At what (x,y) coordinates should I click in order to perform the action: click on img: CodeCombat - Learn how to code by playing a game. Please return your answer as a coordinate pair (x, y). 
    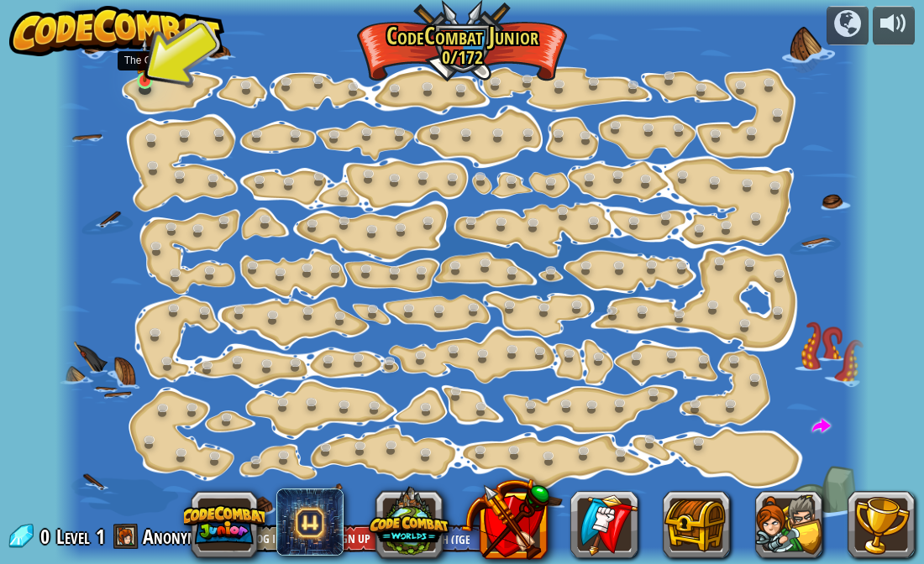
    Looking at the image, I should click on (117, 31).